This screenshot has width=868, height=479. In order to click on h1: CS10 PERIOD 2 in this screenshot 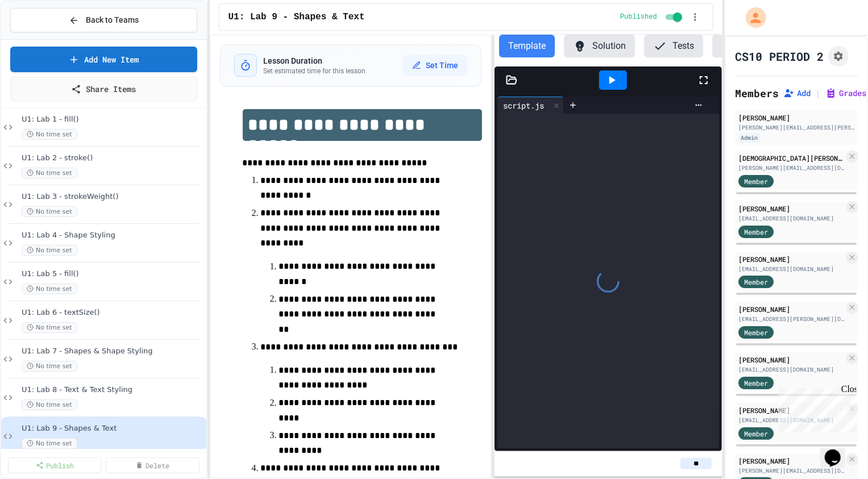, I will do `click(779, 56)`.